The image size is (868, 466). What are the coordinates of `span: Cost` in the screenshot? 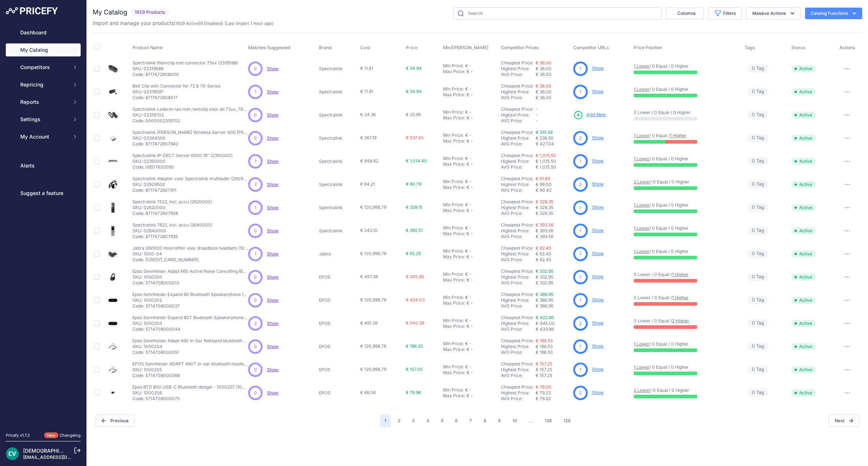 It's located at (365, 48).